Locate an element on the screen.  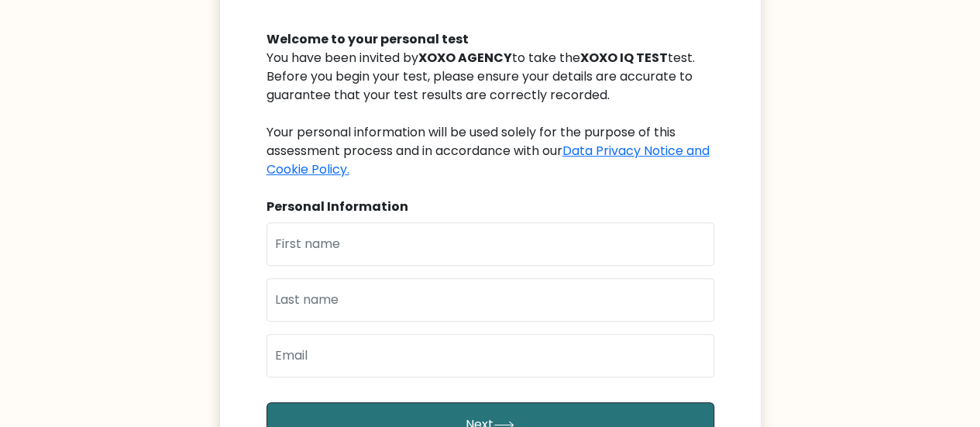
input: Email is located at coordinates (491, 355).